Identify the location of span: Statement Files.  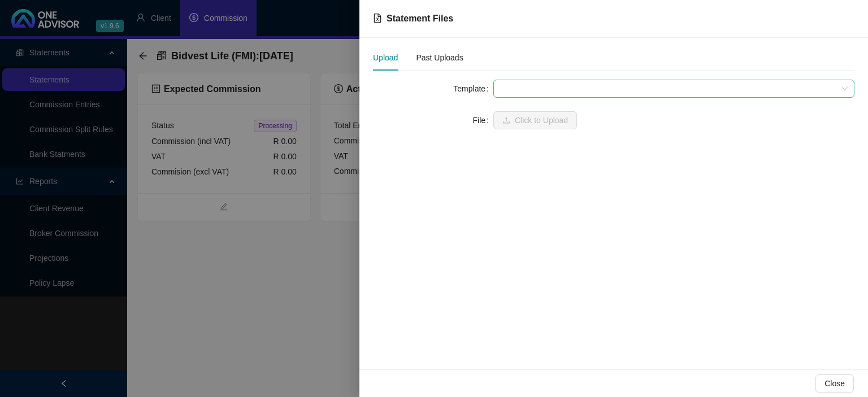
(420, 18).